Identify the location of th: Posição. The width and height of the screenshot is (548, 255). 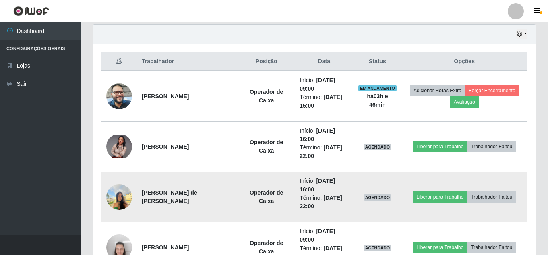
(266, 62).